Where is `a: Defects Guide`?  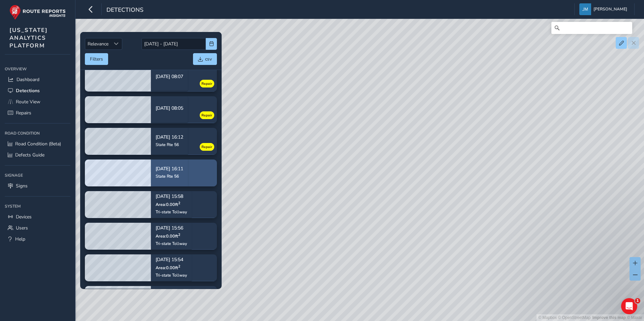 a: Defects Guide is located at coordinates (38, 155).